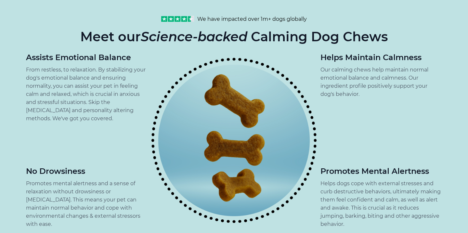 Image resolution: width=468 pixels, height=233 pixels. What do you see at coordinates (381, 204) in the screenshot?
I see `p: Helps dogs cope with external stresses and curb destructive behaviors, ultimately making them fee...` at bounding box center [381, 204].